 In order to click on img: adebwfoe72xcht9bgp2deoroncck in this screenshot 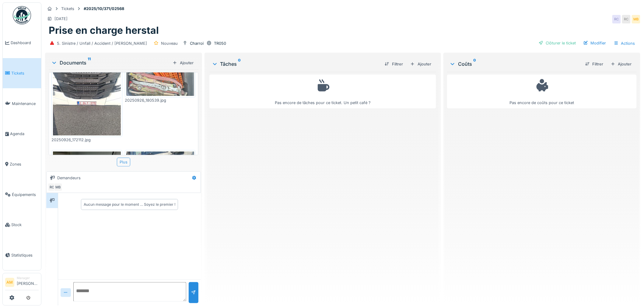, I will do `click(160, 196)`.